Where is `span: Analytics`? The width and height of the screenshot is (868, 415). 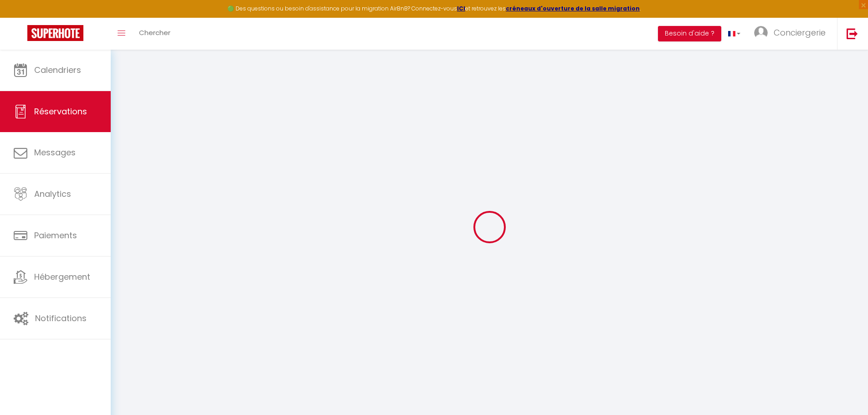 span: Analytics is located at coordinates (52, 194).